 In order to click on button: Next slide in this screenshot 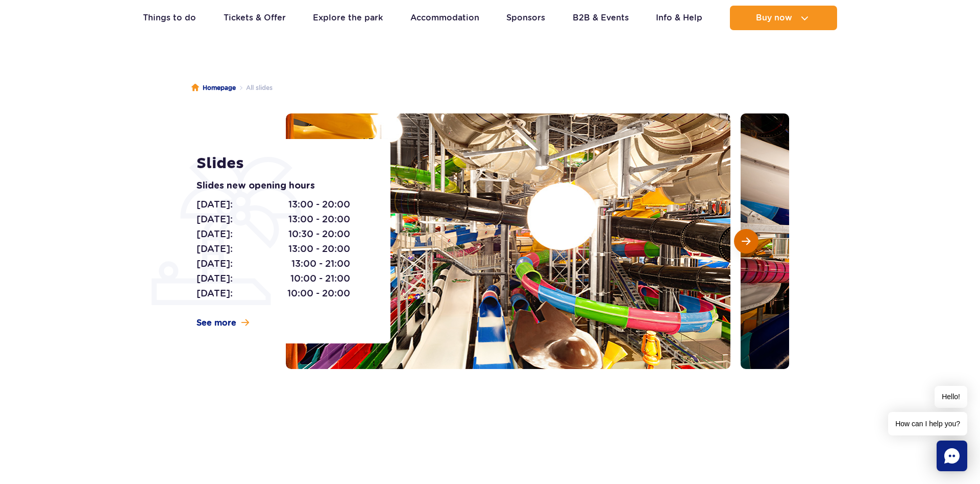, I will do `click(746, 241)`.